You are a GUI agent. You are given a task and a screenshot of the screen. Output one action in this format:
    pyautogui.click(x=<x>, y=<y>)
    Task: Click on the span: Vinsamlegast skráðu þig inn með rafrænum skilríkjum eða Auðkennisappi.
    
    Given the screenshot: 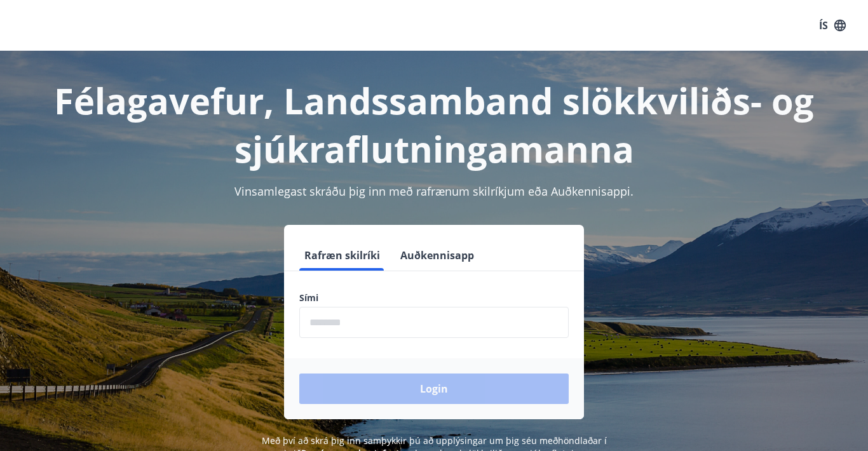 What is the action you would take?
    pyautogui.click(x=434, y=191)
    